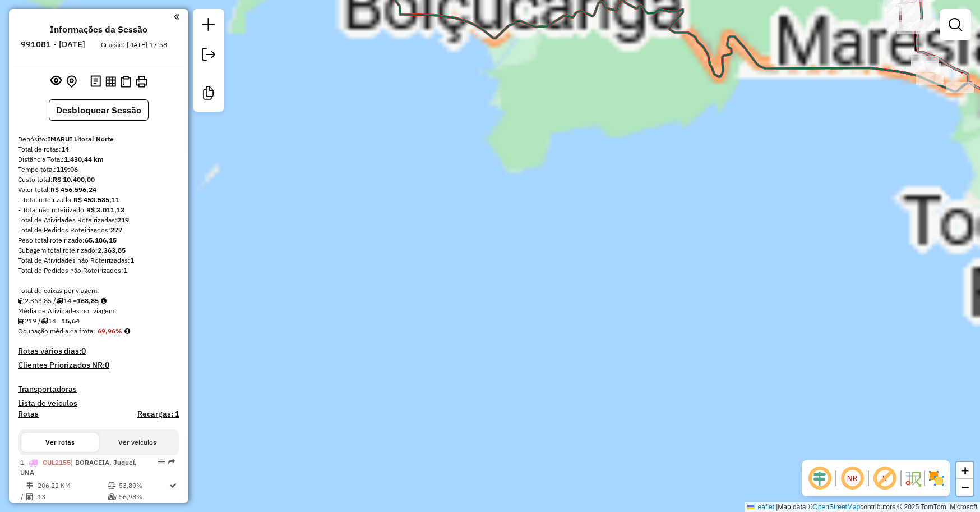  I want to click on i: Rota otimizada, so click(174, 486).